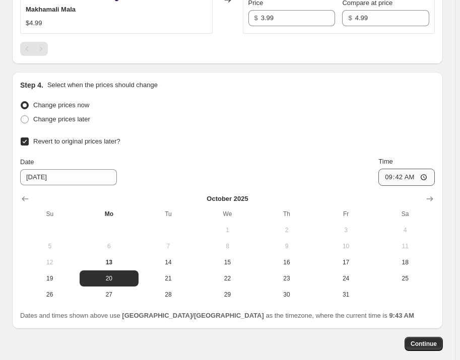  I want to click on button: Today Monday October 13 2025, so click(109, 262).